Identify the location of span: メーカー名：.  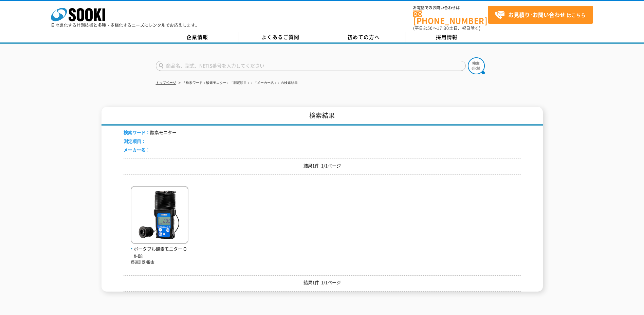
(137, 149).